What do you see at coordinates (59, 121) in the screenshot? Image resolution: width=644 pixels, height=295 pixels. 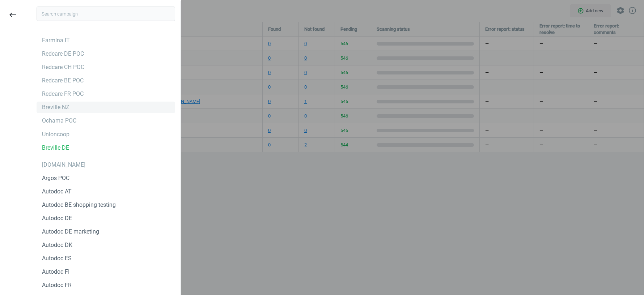 I see `div: Ochama POC` at bounding box center [59, 121].